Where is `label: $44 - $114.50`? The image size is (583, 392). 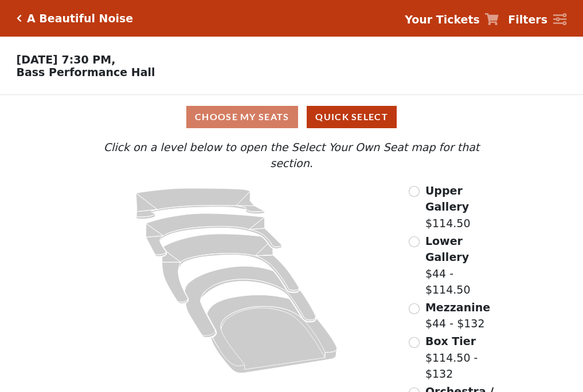
label: $44 - $114.50 is located at coordinates (464, 266).